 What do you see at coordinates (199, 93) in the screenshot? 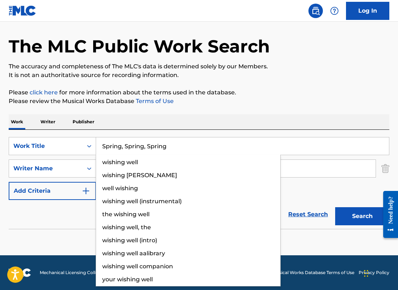
I see `p: Please for more information about the terms used in the database.` at bounding box center [199, 93].